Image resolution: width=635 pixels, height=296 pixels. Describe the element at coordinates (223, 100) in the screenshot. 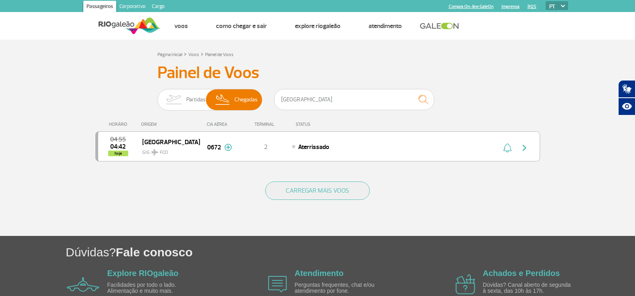

I see `img: slider-desembarque` at that location.